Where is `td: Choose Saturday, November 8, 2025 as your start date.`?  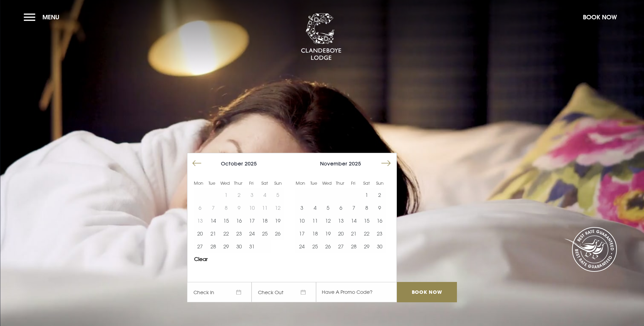
td: Choose Saturday, November 8, 2025 as your start date. is located at coordinates (367, 208).